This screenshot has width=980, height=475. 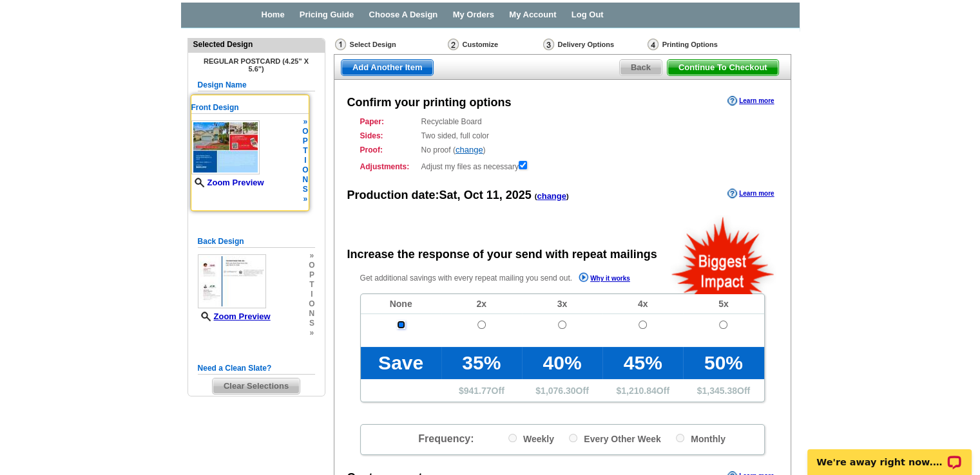 What do you see at coordinates (723, 363) in the screenshot?
I see `td: 50%` at bounding box center [723, 363].